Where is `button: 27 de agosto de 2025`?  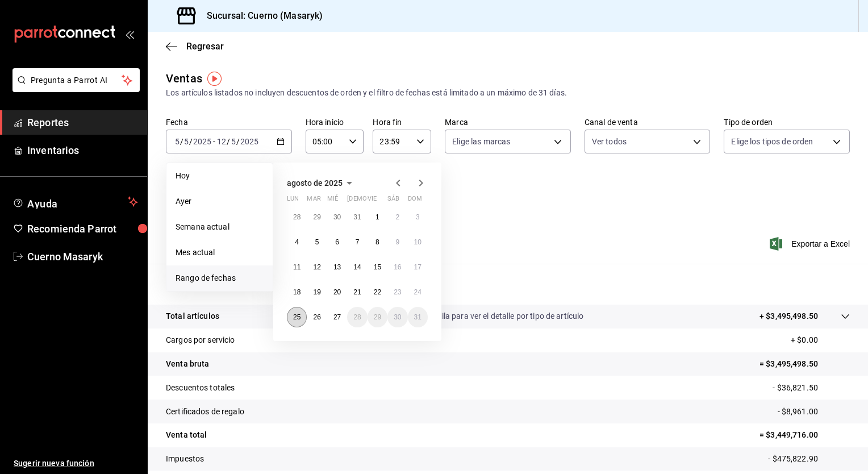 button: 27 de agosto de 2025 is located at coordinates (337, 317).